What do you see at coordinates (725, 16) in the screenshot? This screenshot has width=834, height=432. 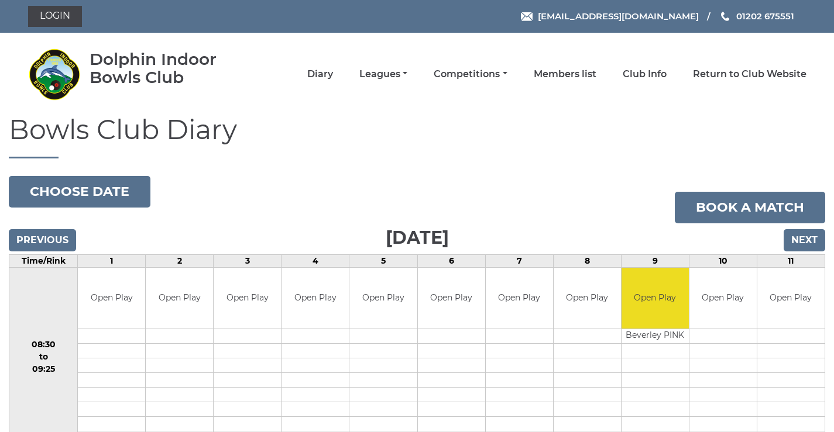 I see `img: Phone us` at bounding box center [725, 16].